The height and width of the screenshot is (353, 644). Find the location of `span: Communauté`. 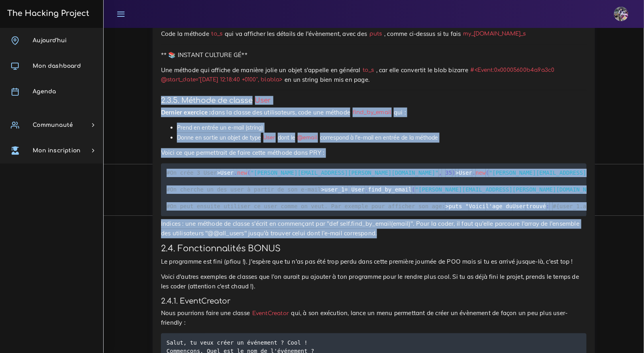

span: Communauté is located at coordinates (53, 125).